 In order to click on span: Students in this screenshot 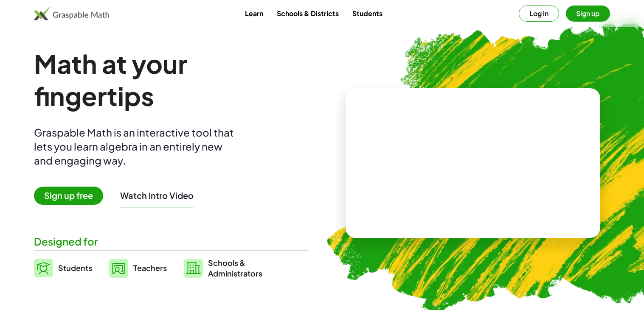, I will do `click(75, 268)`.